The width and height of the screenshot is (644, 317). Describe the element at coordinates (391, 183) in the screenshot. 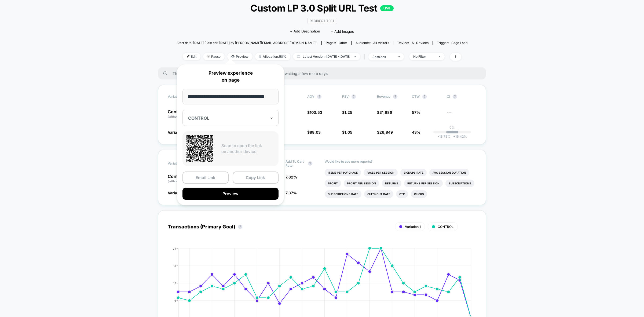

I see `li: Returns` at that location.